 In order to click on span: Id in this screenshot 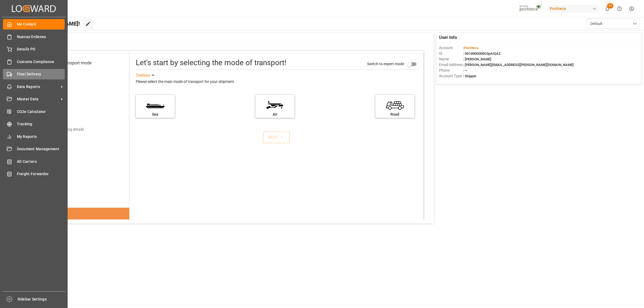, I will do `click(451, 54)`.